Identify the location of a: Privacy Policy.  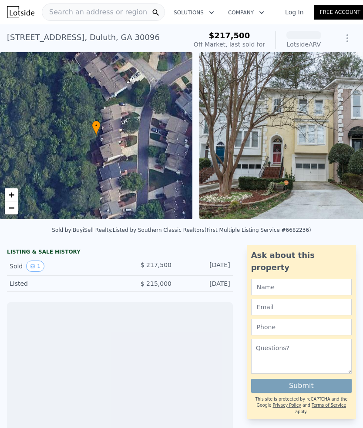
(286, 405).